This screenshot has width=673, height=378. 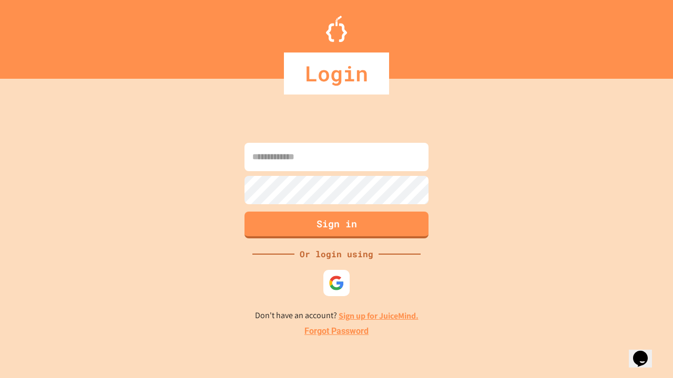 What do you see at coordinates (336, 225) in the screenshot?
I see `button: Sign in` at bounding box center [336, 225].